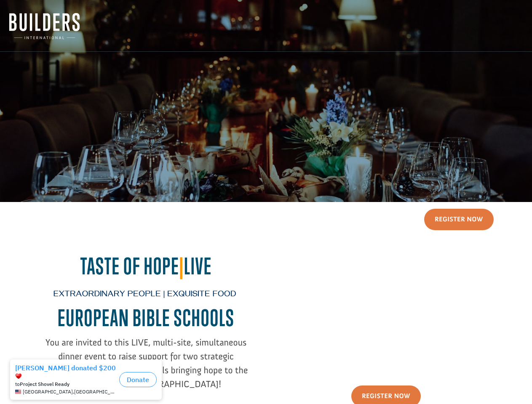 The image size is (532, 404). What do you see at coordinates (459, 219) in the screenshot?
I see `a: Register Now` at bounding box center [459, 219].